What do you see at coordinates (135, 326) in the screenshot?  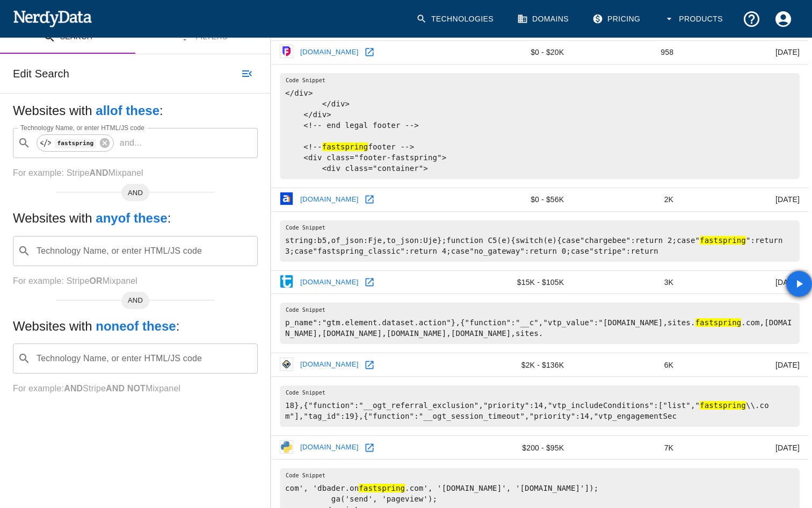 I see `b: none of these` at bounding box center [135, 326].